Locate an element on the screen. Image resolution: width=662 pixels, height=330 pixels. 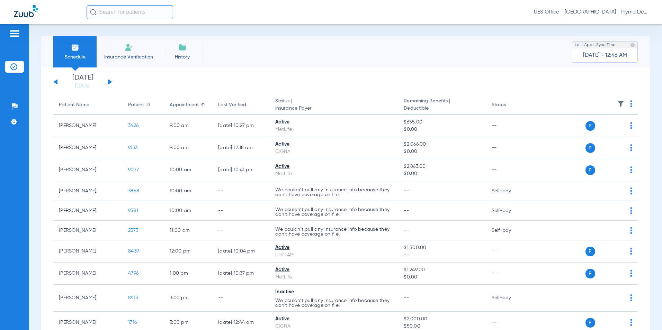
img: Schedule is located at coordinates (75, 47).